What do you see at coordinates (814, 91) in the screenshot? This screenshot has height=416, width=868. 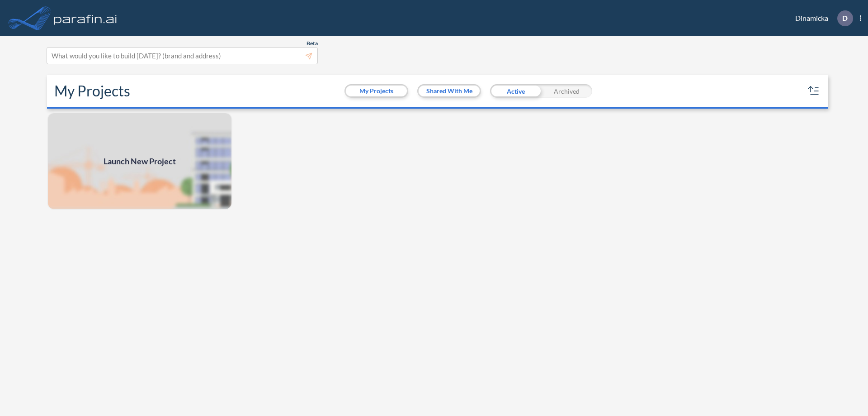 I see `button: sort` at bounding box center [814, 91].